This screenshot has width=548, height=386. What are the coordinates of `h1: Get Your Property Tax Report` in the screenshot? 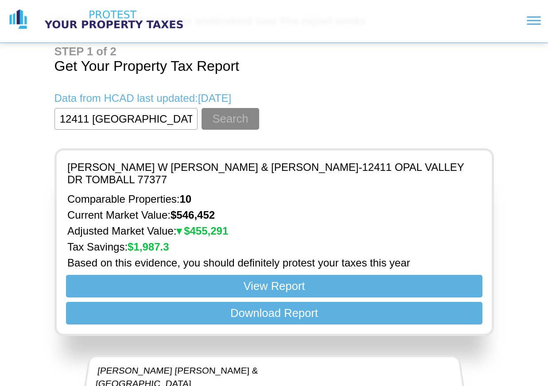 It's located at (274, 60).